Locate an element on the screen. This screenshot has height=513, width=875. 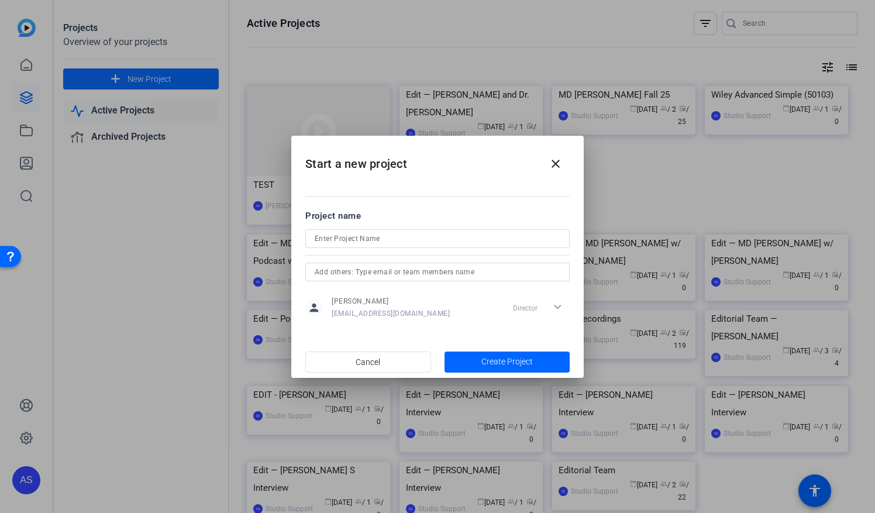
span: Cancel is located at coordinates (368, 362).